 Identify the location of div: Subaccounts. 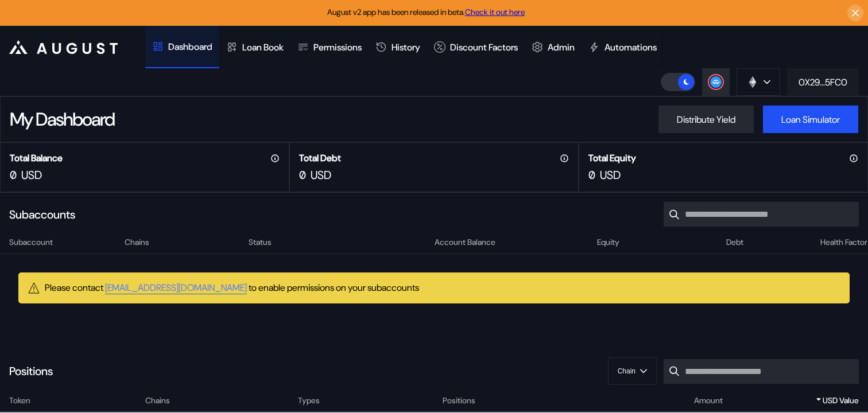
(42, 215).